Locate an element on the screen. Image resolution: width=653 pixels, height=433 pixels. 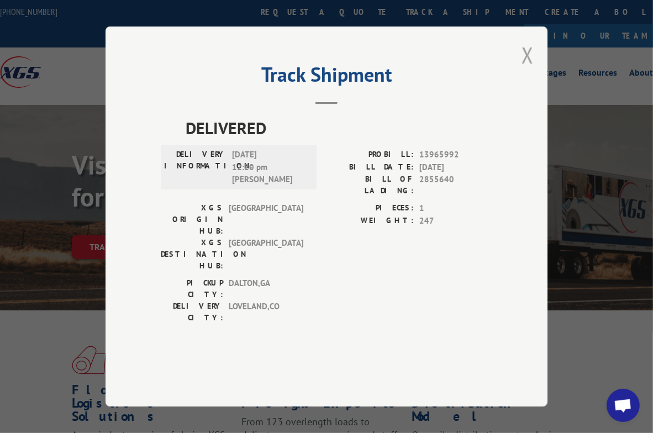
label: XGS ORIGIN HUB: is located at coordinates (192, 219).